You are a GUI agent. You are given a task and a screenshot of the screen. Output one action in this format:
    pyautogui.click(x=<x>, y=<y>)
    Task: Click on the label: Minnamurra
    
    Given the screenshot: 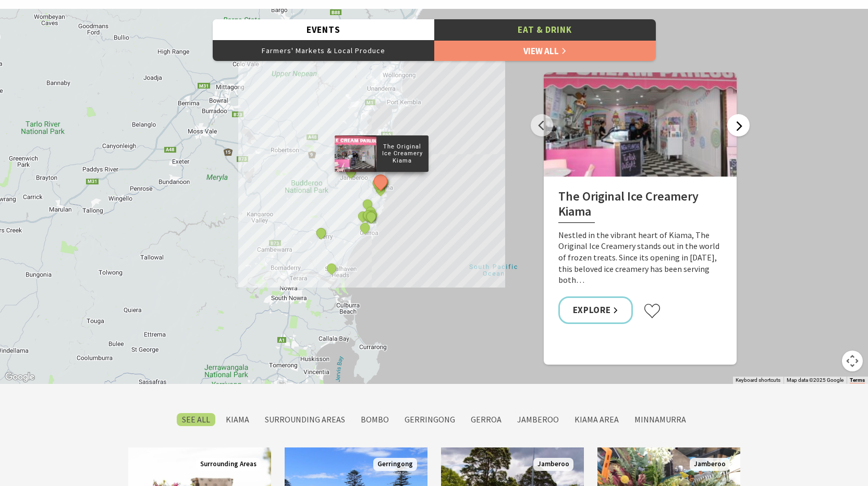 What is the action you would take?
    pyautogui.click(x=660, y=420)
    